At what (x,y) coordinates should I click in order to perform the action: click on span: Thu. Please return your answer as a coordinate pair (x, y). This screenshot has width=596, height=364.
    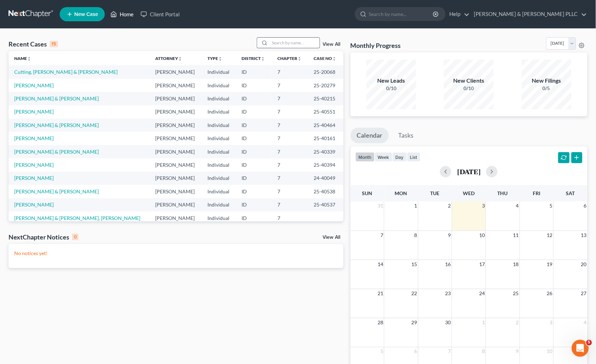
    Looking at the image, I should click on (503, 193).